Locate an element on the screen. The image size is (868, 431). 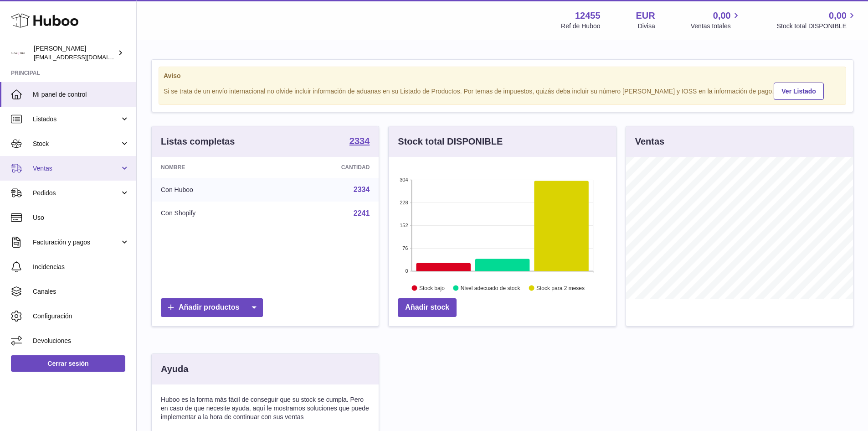
img: pedidos@glowrias.com is located at coordinates (18, 53).